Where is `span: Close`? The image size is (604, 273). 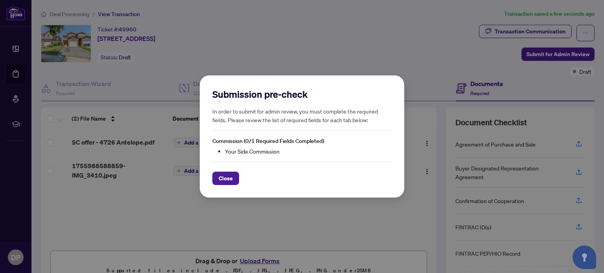
span: Close is located at coordinates (226, 178).